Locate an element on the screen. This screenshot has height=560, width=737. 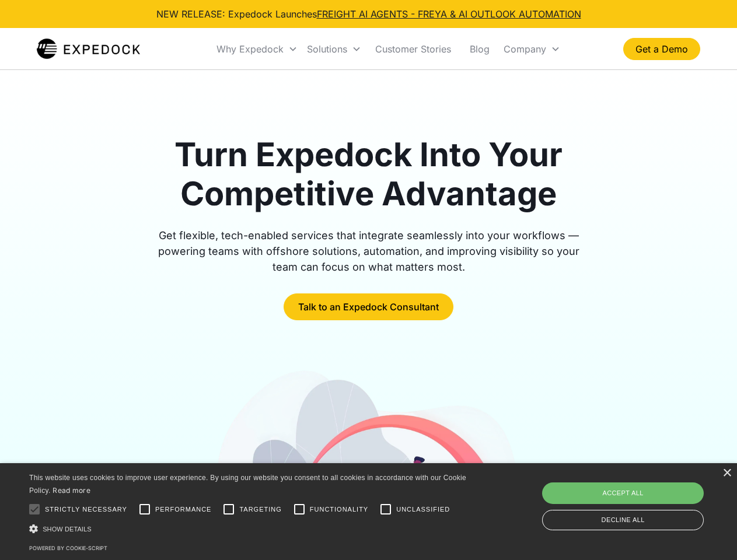
a: Customer Stories is located at coordinates (413, 49).